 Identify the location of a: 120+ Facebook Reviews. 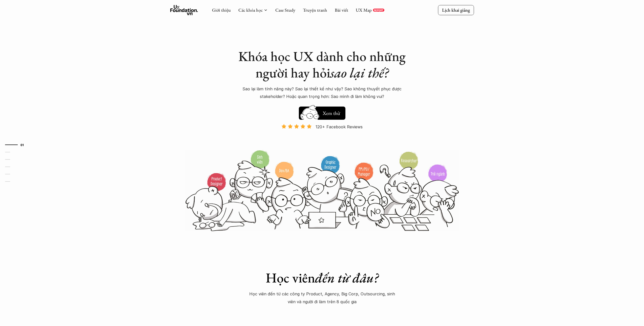
(322, 137).